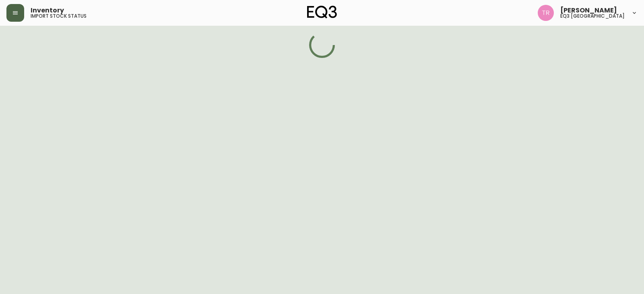  I want to click on h5: import stock status, so click(58, 16).